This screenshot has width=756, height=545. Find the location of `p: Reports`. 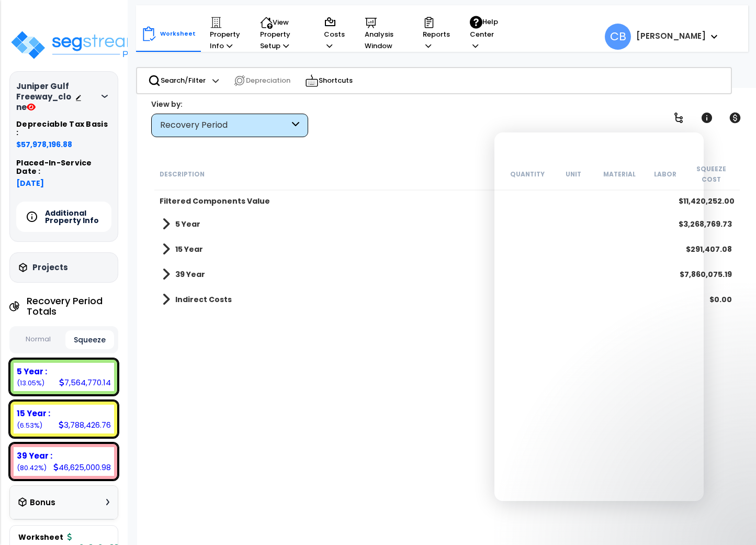

p: Reports is located at coordinates (436, 34).